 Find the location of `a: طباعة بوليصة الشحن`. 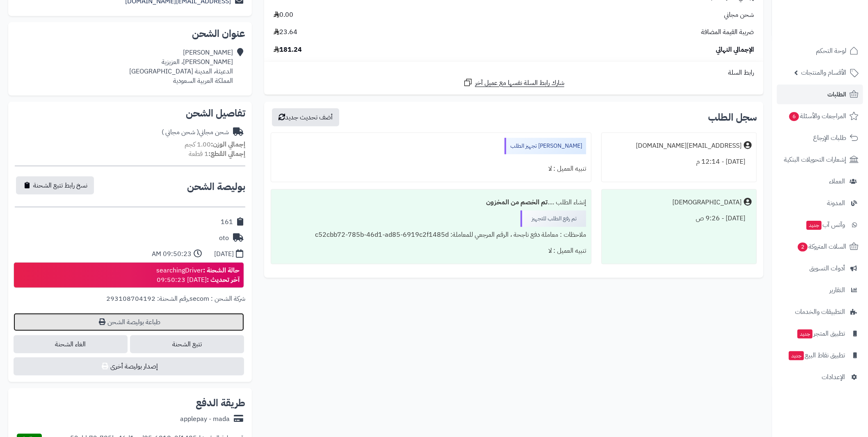

a: طباعة بوليصة الشحن is located at coordinates (129, 322).